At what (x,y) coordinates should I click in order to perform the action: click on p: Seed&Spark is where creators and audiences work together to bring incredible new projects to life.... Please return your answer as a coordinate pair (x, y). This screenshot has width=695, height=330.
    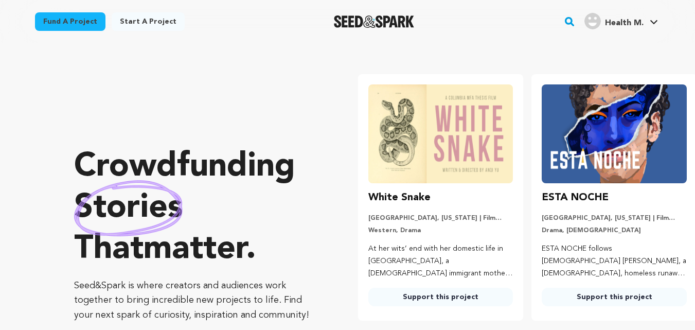
    Looking at the image, I should click on (195, 300).